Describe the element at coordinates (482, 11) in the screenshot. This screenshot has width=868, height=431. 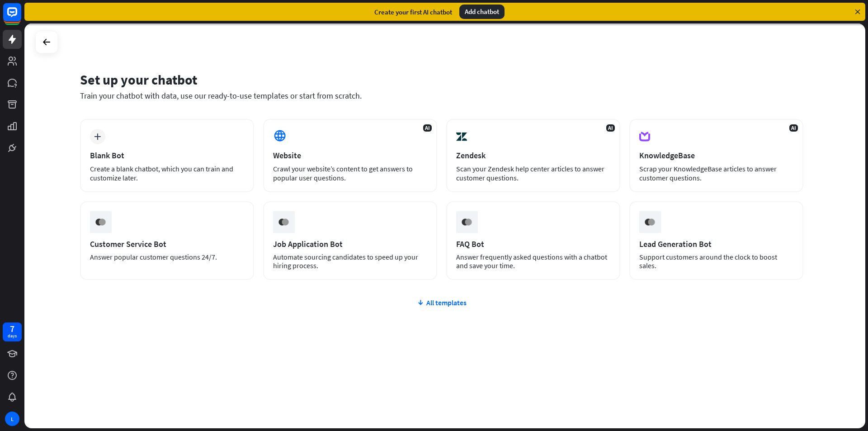
I see `div: Add chatbot` at that location.